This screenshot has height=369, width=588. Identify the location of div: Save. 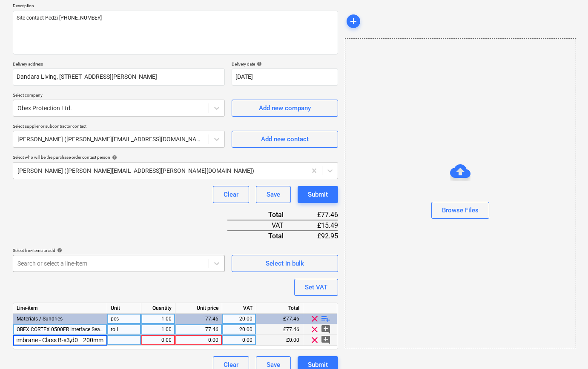
(273, 194).